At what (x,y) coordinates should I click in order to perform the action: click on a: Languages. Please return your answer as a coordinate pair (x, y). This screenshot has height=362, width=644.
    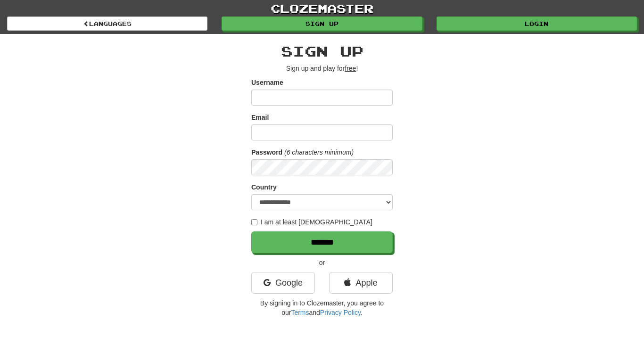
    Looking at the image, I should click on (107, 24).